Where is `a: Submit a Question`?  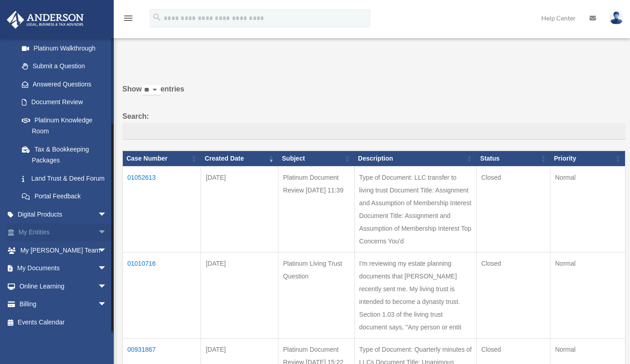 a: Submit a Question is located at coordinates (64, 66).